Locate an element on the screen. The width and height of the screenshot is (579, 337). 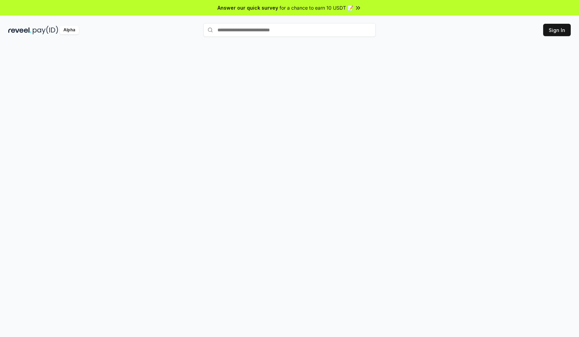
span: for a chance to earn 10 USDT 📝 is located at coordinates (316, 8).